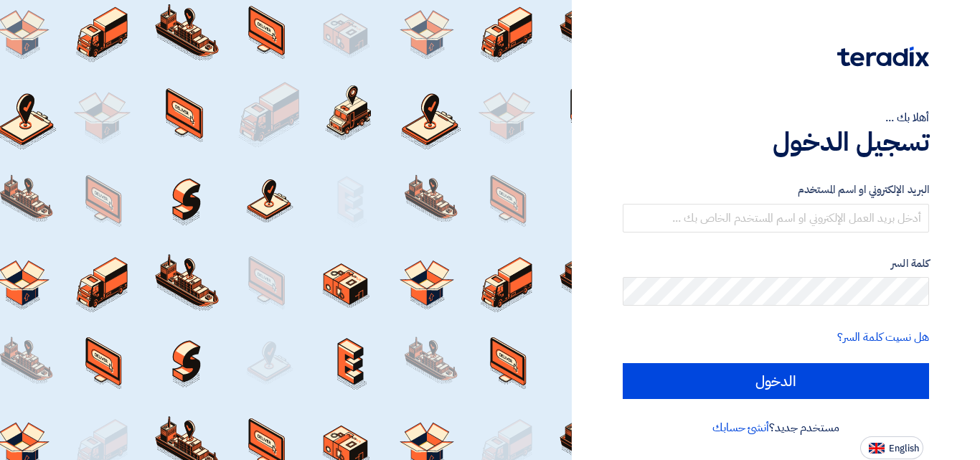 This screenshot has height=460, width=980. Describe the element at coordinates (775, 263) in the screenshot. I see `label: كلمة السر` at that location.